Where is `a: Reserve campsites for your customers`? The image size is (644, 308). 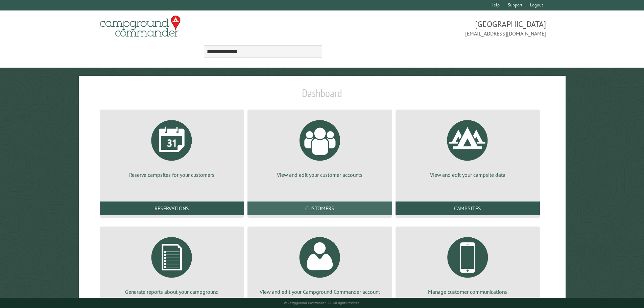
a: Reserve campsites for your customers is located at coordinates (172, 147).